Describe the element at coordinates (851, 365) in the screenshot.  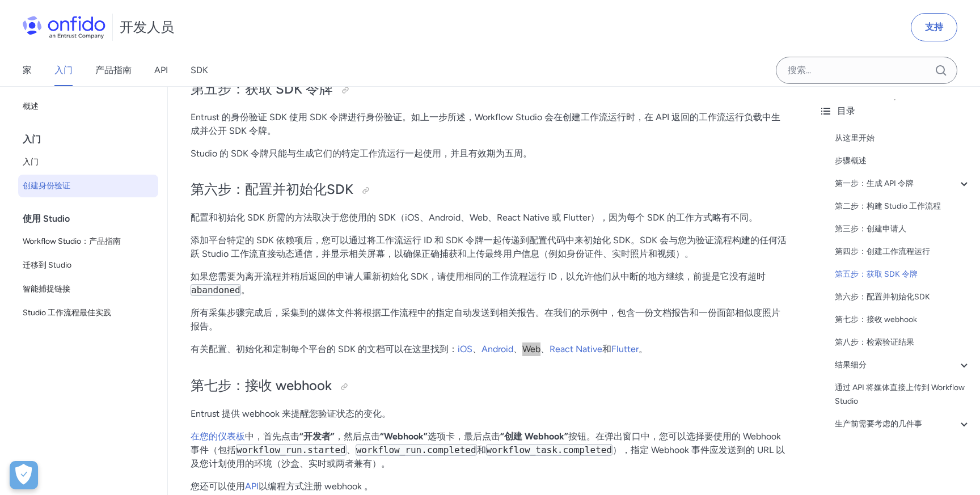
I see `font: 结果细分` at that location.